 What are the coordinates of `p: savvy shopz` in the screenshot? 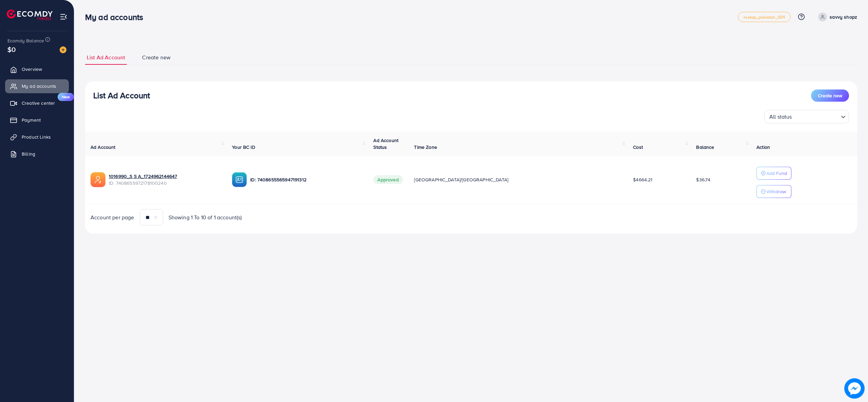 It's located at (843, 17).